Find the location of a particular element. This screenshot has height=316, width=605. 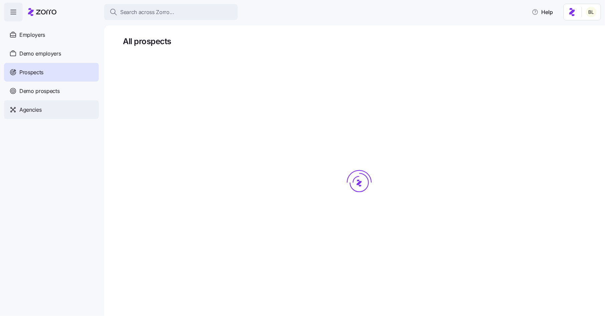

button: Help is located at coordinates (543, 12).